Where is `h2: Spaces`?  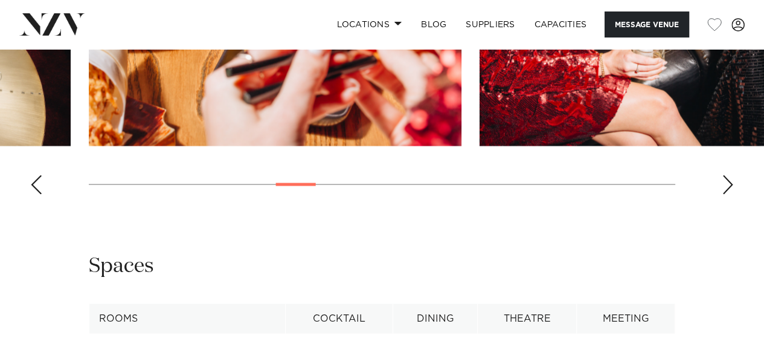 h2: Spaces is located at coordinates (121, 265).